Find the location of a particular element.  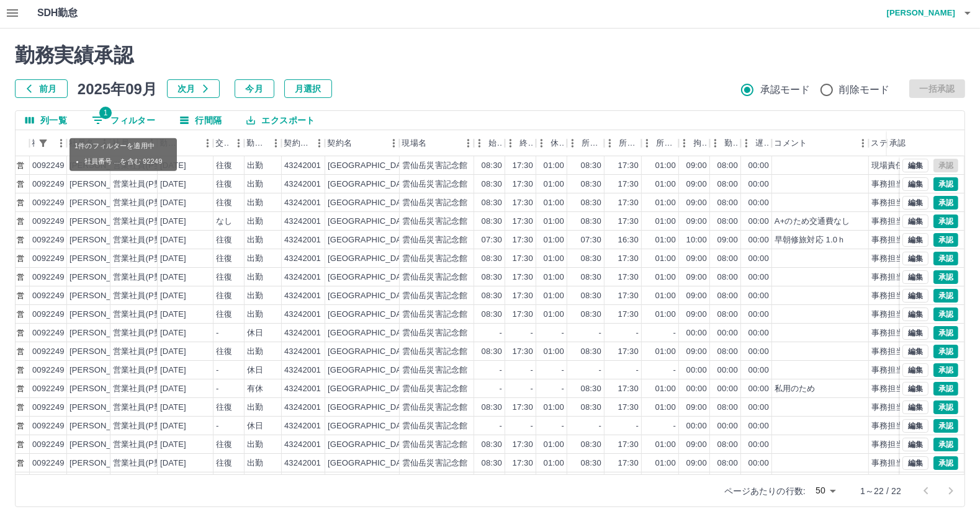

div: 10:00 is located at coordinates (696, 240).